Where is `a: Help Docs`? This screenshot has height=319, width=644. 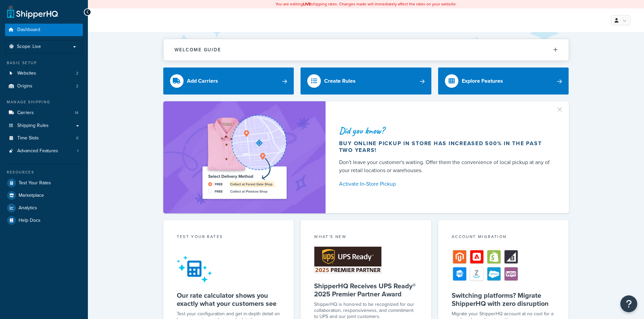
a: Help Docs is located at coordinates (44, 221).